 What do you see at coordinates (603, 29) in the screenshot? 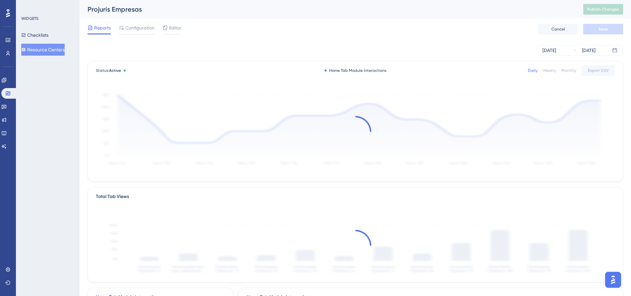
I see `button: Save` at bounding box center [603, 29].